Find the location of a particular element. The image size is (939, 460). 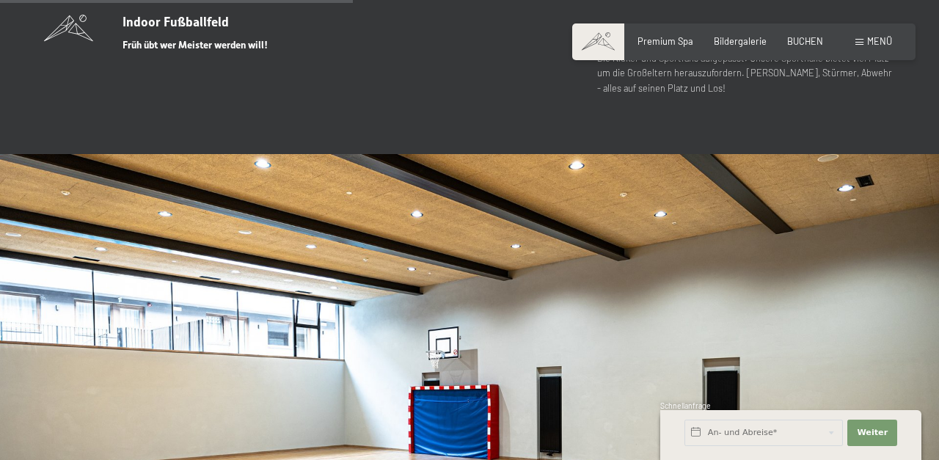

span: BUCHEN is located at coordinates (805, 41).